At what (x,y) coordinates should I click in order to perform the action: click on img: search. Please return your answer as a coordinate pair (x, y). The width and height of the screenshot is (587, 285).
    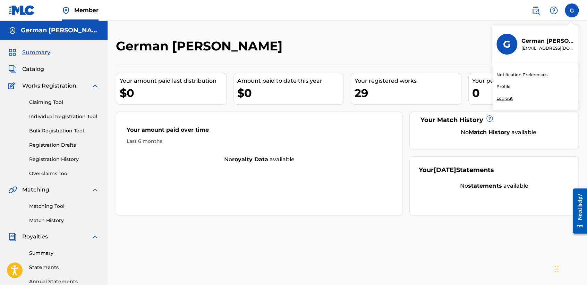
    Looking at the image, I should click on (536, 10).